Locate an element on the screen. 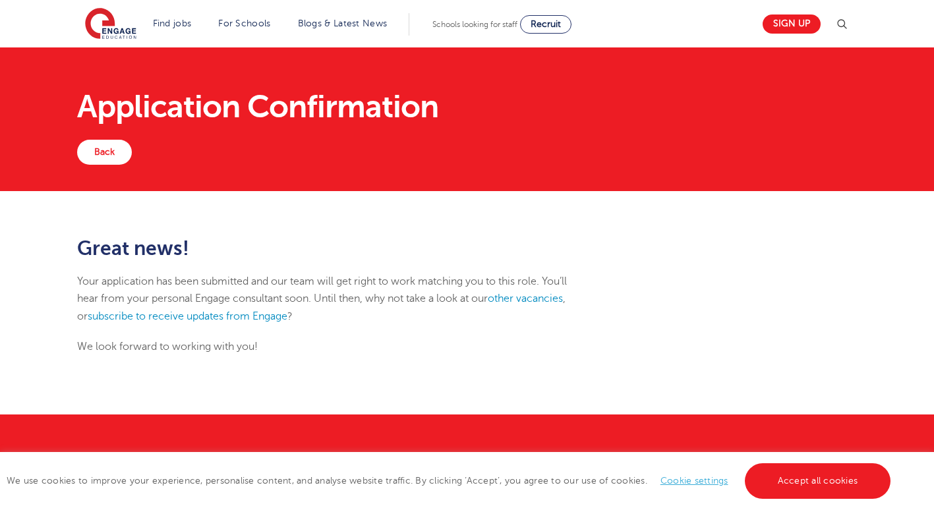 The image size is (934, 510). span: We use cookies to improve your experience, personalise content, and analyse website traffic. By c... is located at coordinates (450, 480).